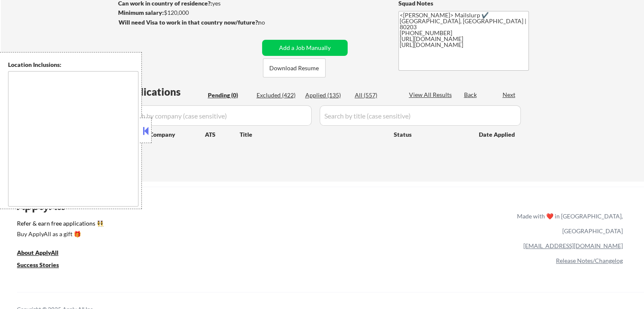 The image size is (644, 309). What do you see at coordinates (38, 264) in the screenshot?
I see `u: Success Stories` at bounding box center [38, 264].